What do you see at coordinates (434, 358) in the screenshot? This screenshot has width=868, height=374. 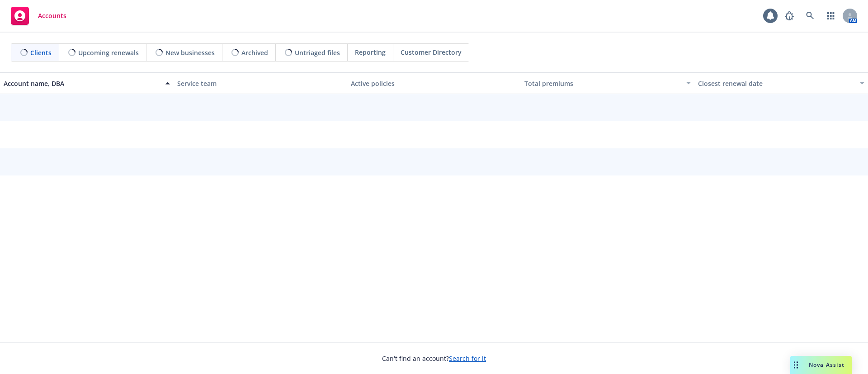 I see `span: Can't find an account?` at bounding box center [434, 358].